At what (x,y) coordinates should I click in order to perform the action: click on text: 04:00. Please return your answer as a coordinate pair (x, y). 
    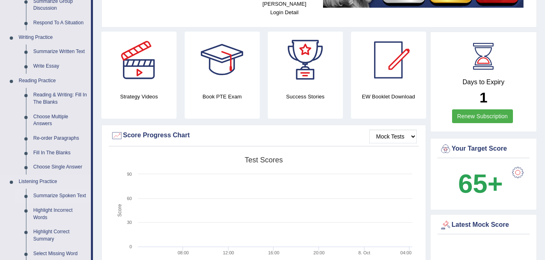
    Looking at the image, I should click on (406, 253).